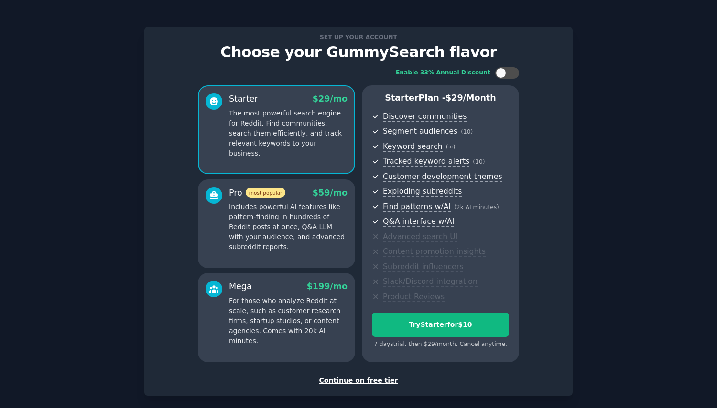  What do you see at coordinates (288, 227) in the screenshot?
I see `p: Includes powerful AI features like pattern-finding in hundreds of Reddit posts at once, Q&A LLM w...` at bounding box center [288, 227].